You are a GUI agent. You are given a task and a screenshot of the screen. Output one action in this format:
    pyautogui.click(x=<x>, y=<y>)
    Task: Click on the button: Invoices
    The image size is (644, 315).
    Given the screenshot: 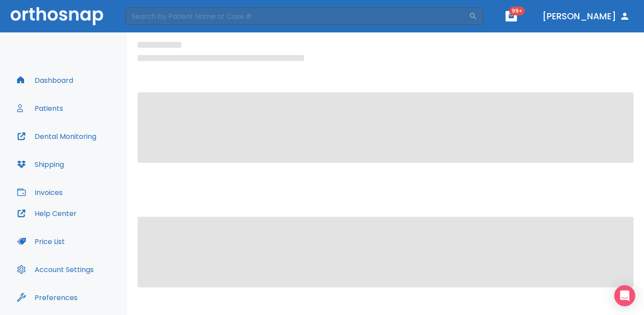 What is the action you would take?
    pyautogui.click(x=40, y=192)
    